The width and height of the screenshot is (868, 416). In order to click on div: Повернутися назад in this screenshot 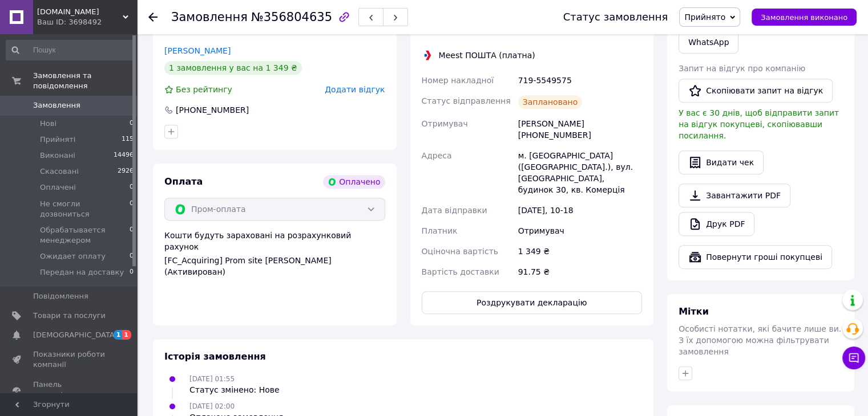, I will do `click(153, 17)`.